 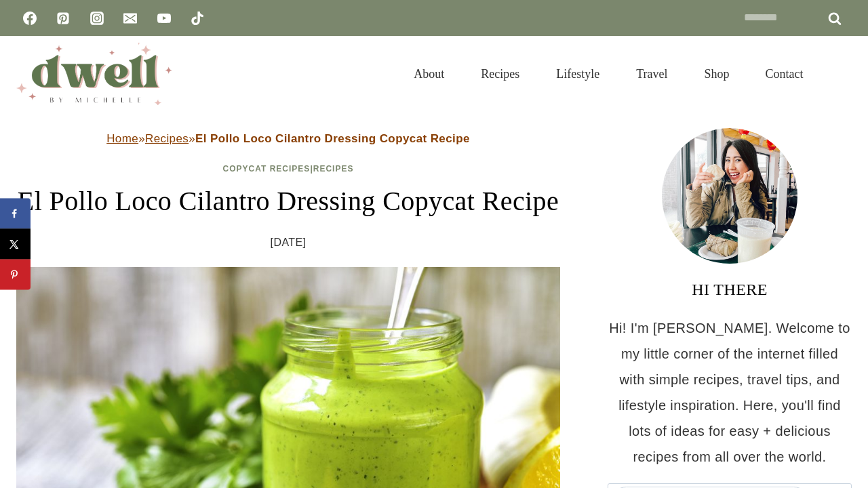 What do you see at coordinates (130, 18) in the screenshot?
I see `a: Email` at bounding box center [130, 18].